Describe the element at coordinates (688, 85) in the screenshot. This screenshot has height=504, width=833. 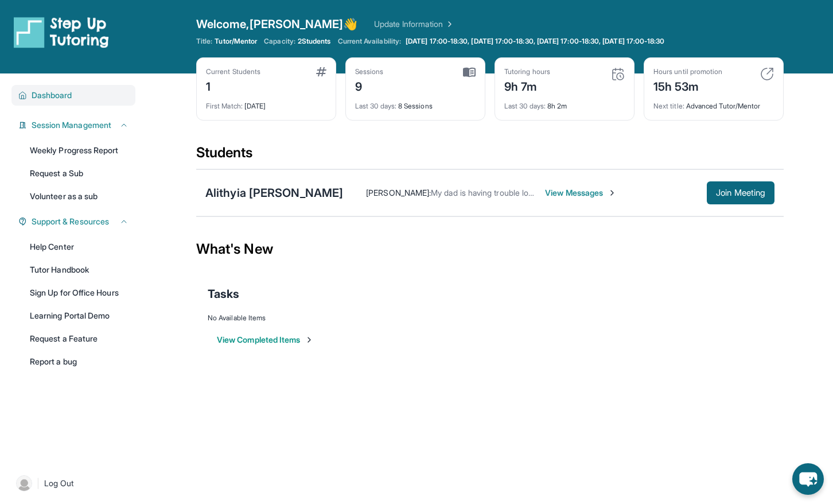
I see `div: 15h 53m` at that location.